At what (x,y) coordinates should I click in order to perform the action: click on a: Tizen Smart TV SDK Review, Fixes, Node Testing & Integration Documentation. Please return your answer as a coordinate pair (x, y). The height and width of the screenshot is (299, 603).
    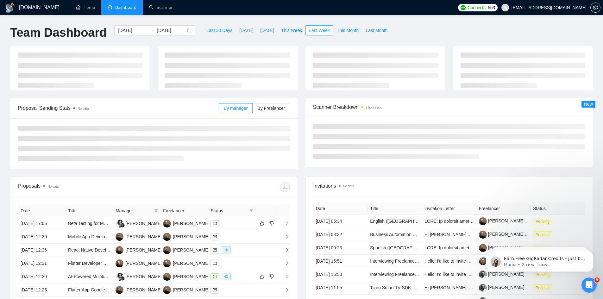
    Looking at the image, I should click on (447, 288).